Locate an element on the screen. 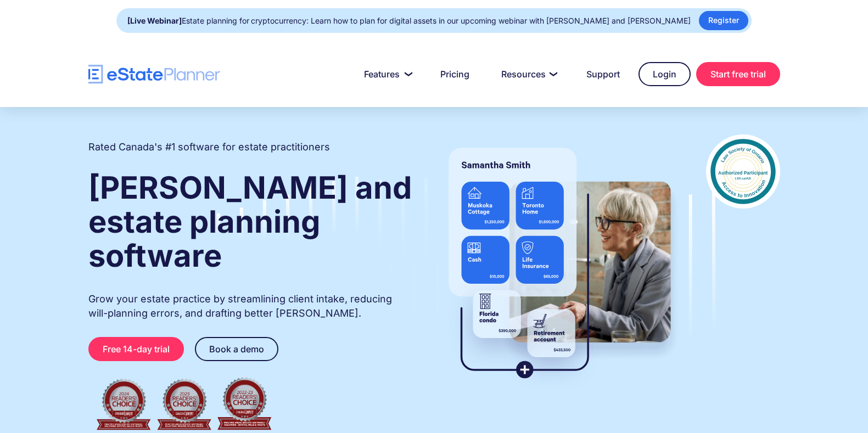 Image resolution: width=868 pixels, height=433 pixels. img: estate planner showing wills to their clients, using eState Planner, a leading estate planning so... is located at coordinates (560, 263).